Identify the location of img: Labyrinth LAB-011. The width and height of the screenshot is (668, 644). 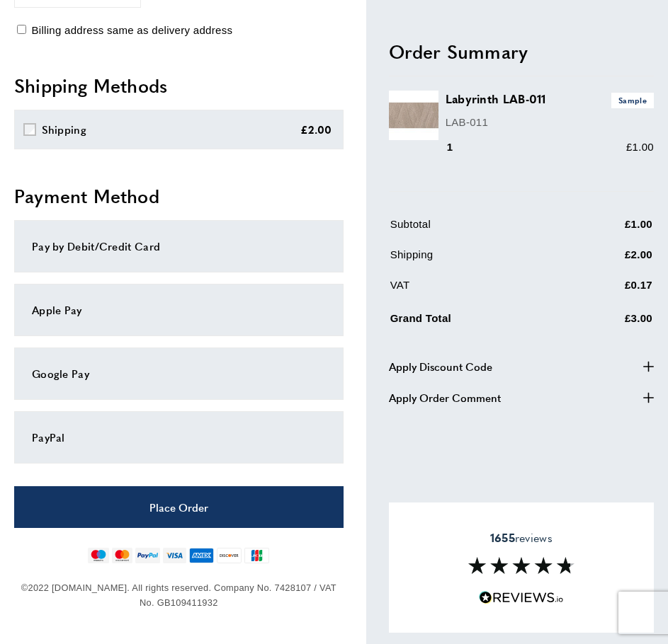
(414, 115).